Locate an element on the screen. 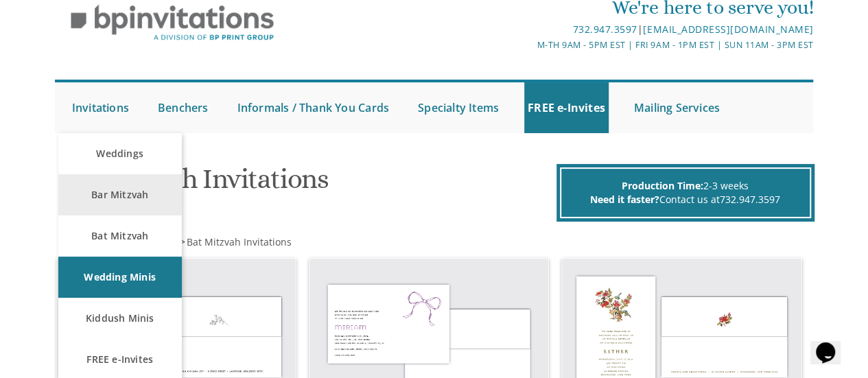 Image resolution: width=868 pixels, height=378 pixels. h1: Bat Mitzvah Invitations is located at coordinates (305, 184).